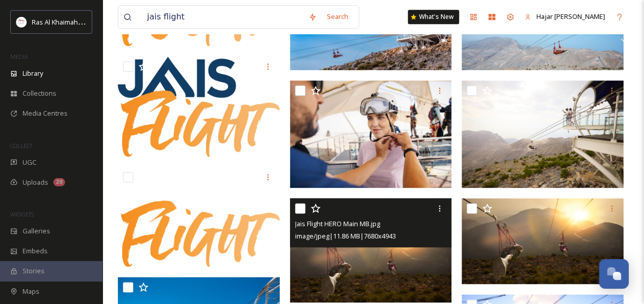 The image size is (644, 304). What do you see at coordinates (433, 17) in the screenshot?
I see `div: What's New` at bounding box center [433, 17].